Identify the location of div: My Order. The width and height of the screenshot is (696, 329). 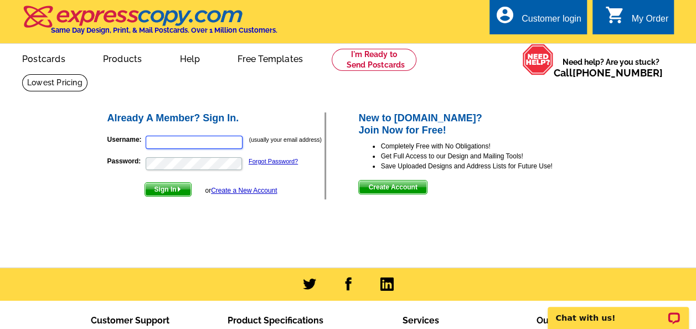
(650, 22).